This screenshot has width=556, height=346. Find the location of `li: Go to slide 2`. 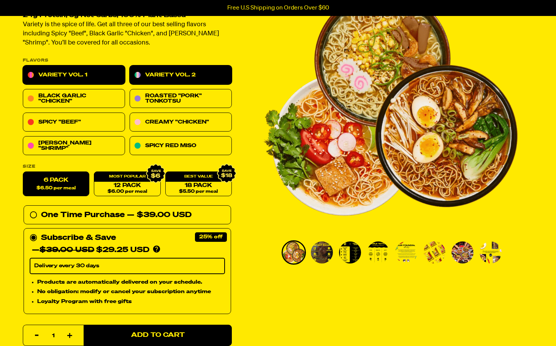

li: Go to slide 2 is located at coordinates (322, 252).